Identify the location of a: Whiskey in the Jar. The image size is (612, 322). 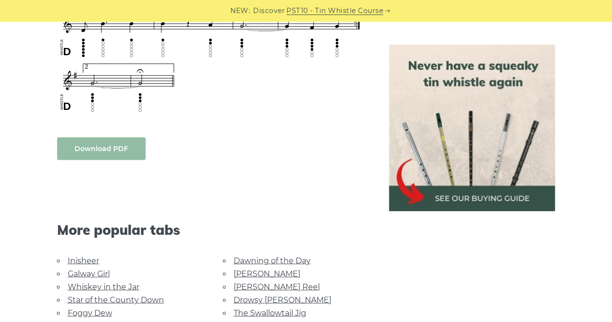
(104, 286).